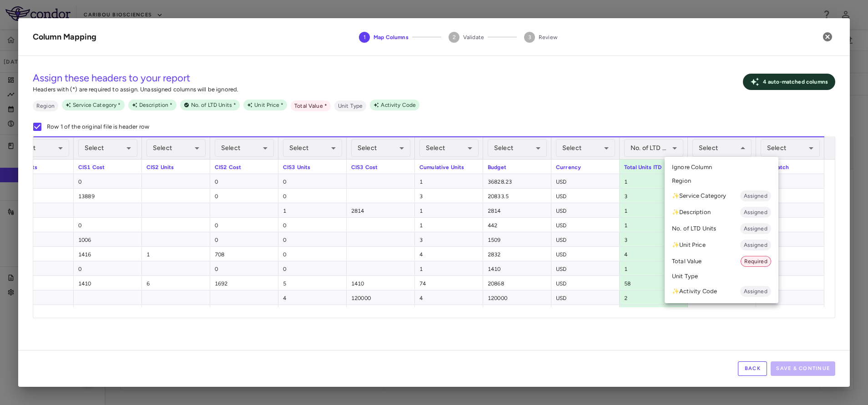 Image resolution: width=868 pixels, height=405 pixels. What do you see at coordinates (722, 261) in the screenshot?
I see `li: Total Value` at bounding box center [722, 261].